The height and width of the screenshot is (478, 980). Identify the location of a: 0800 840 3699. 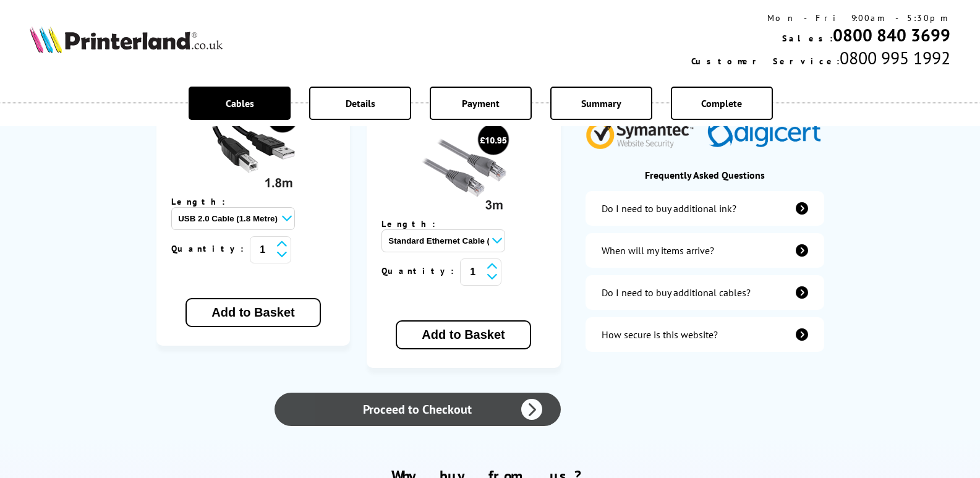
(891, 35).